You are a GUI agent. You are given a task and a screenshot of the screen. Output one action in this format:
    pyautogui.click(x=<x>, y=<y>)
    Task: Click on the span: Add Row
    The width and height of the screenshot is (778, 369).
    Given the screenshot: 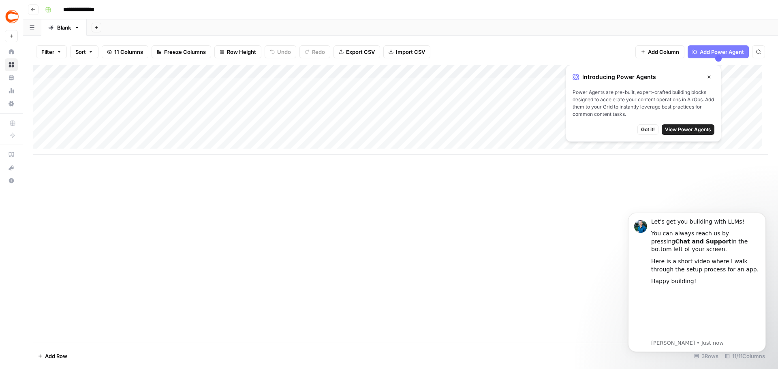 What is the action you would take?
    pyautogui.click(x=56, y=356)
    